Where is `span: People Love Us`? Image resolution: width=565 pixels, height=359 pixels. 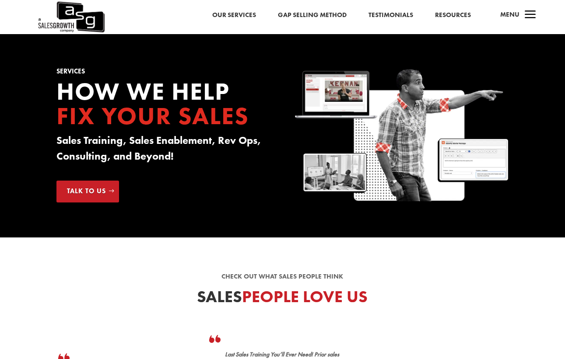
span: People Love Us is located at coordinates (305, 297).